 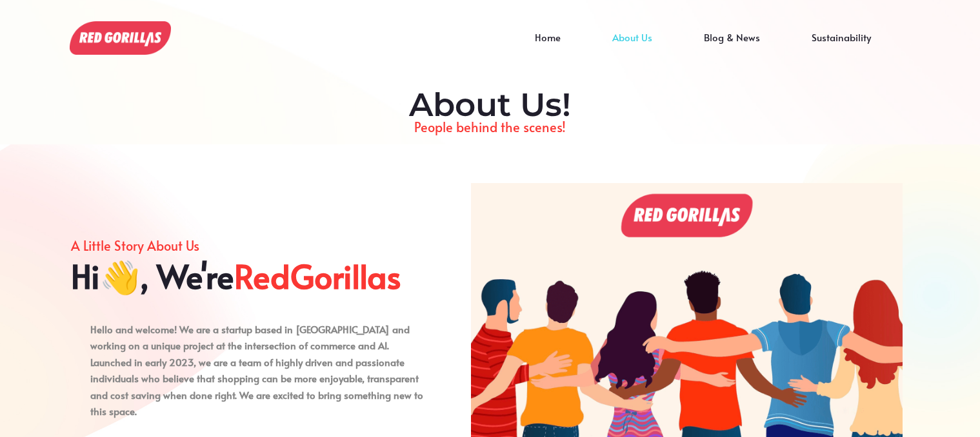 I want to click on p: People behind the scenes!, so click(x=491, y=127).